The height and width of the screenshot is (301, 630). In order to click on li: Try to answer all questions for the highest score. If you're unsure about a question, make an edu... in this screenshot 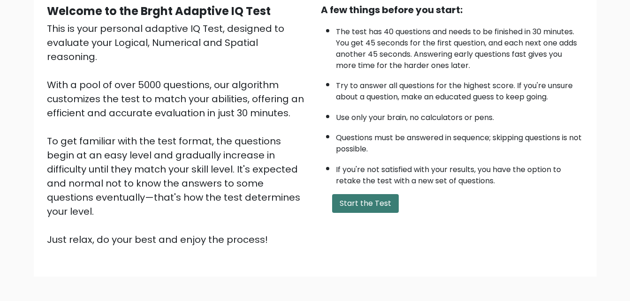, I will do `click(460, 89)`.